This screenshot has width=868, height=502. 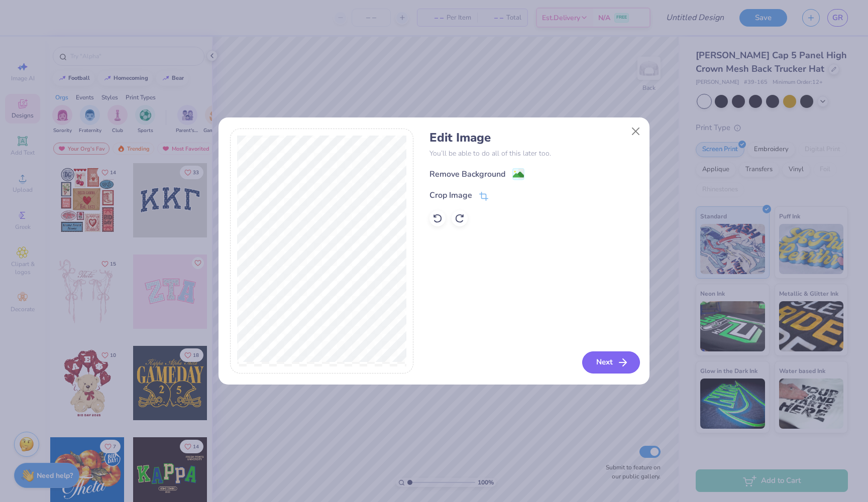 I want to click on button: Close, so click(x=636, y=131).